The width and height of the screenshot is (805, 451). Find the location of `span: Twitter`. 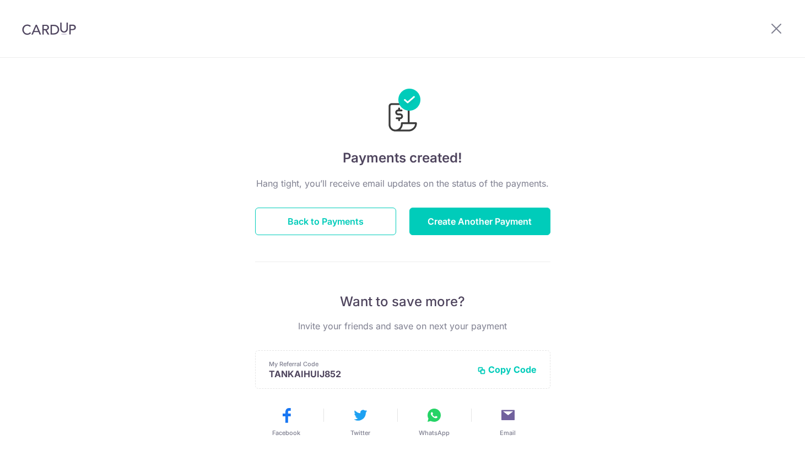

span: Twitter is located at coordinates (360, 433).